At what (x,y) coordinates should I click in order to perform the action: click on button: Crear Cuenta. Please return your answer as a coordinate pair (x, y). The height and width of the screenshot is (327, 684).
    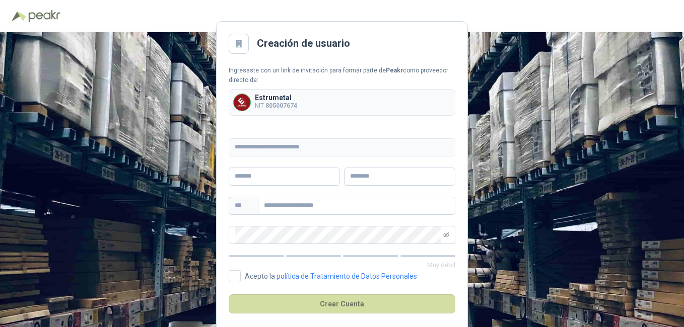
    Looking at the image, I should click on (342, 304).